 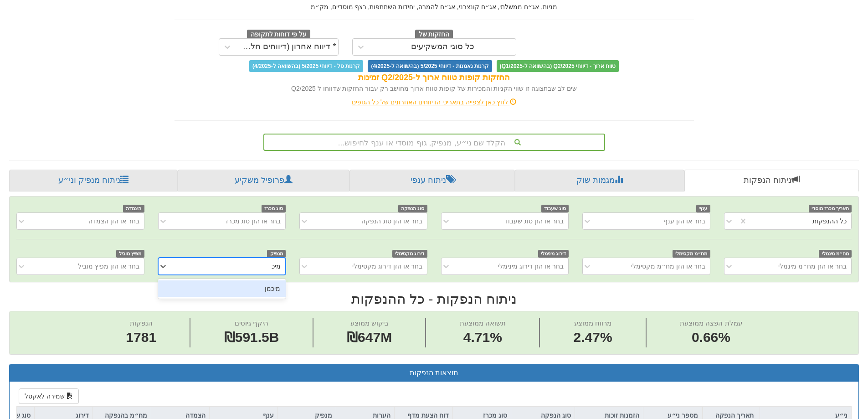 What do you see at coordinates (141, 323) in the screenshot?
I see `span: הנפקות` at bounding box center [141, 323].